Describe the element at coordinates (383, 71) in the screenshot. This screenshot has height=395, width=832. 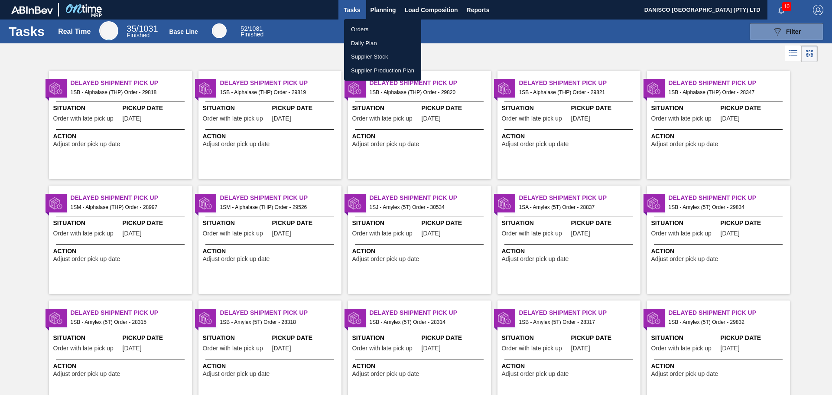
I see `a: Supplier Production Plan` at that location.